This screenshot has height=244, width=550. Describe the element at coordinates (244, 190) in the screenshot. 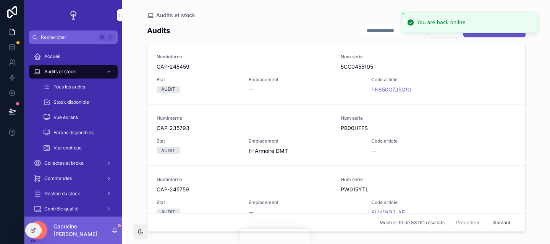

I see `span: CAP-245759` at that location.